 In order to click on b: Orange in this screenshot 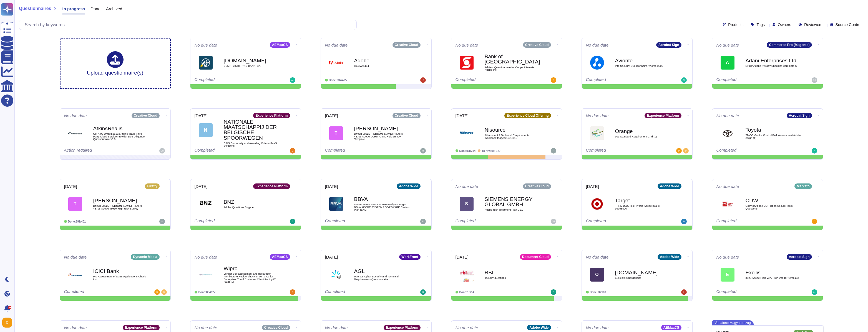, I will do `click(643, 131)`.